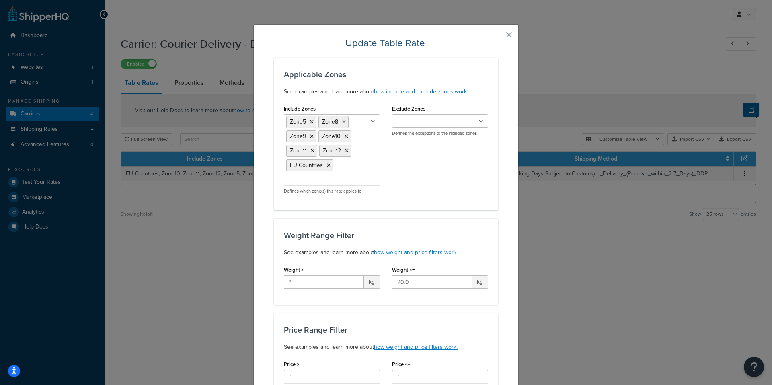 The width and height of the screenshot is (772, 385). What do you see at coordinates (421, 91) in the screenshot?
I see `a: how include and exclude zones work.` at bounding box center [421, 91].